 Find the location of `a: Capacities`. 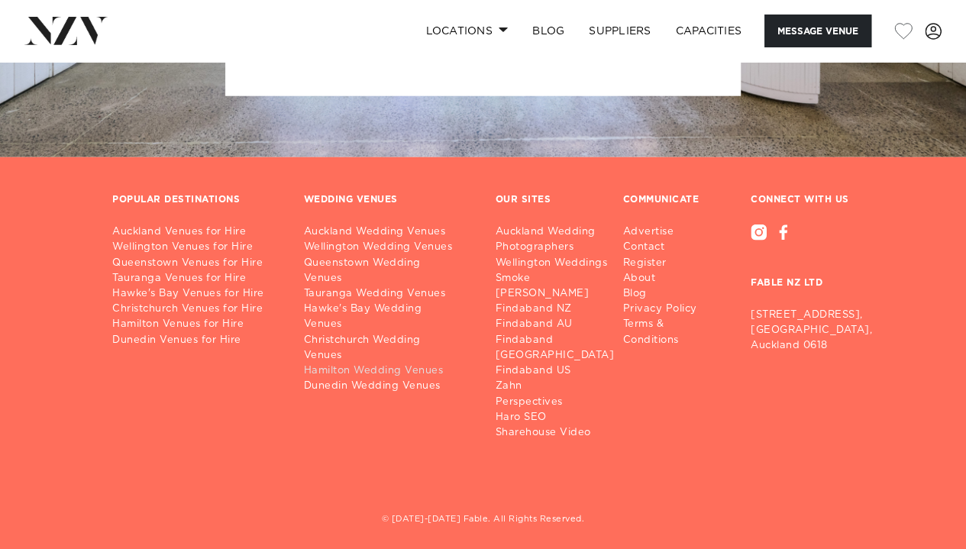

a: Capacities is located at coordinates (709, 31).